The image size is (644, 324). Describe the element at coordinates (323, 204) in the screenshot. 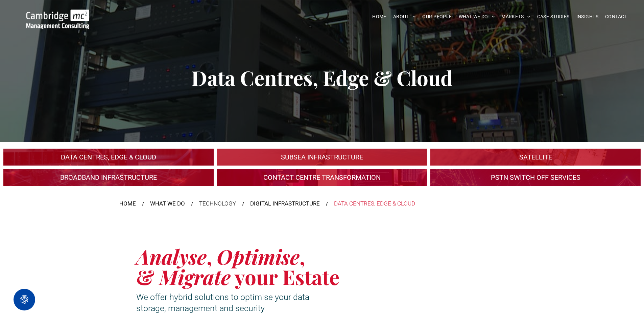

I see `nav: Breadcrumbs` at that location.